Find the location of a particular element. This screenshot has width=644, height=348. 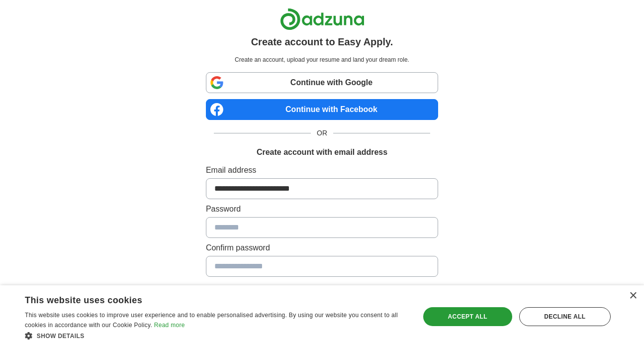

div: This website uses cookies is located at coordinates (204, 299).